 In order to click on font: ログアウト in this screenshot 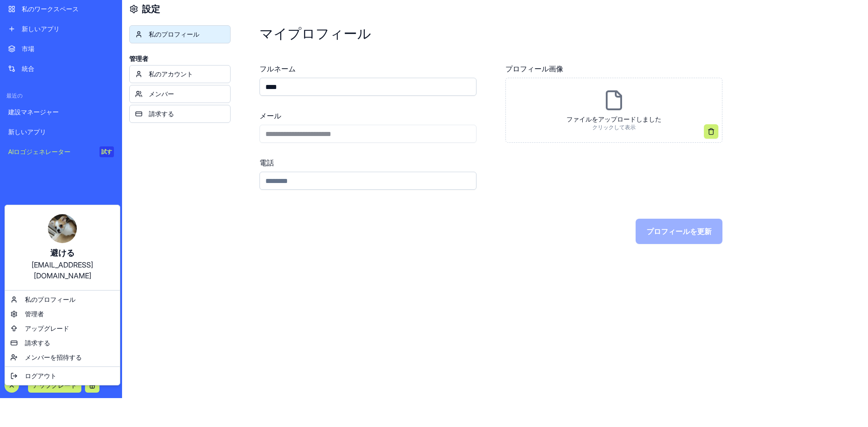, I will do `click(40, 375)`.